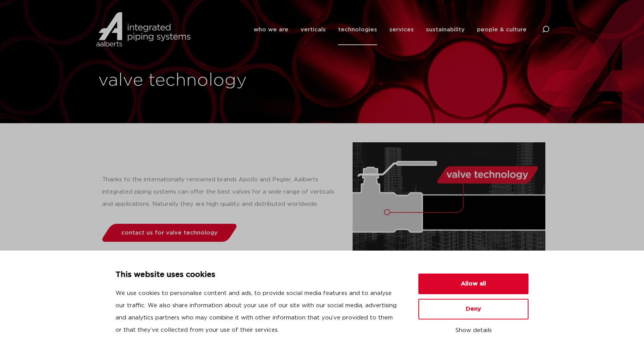 This screenshot has width=644, height=360. Describe the element at coordinates (474, 330) in the screenshot. I see `button: Show details` at that location.